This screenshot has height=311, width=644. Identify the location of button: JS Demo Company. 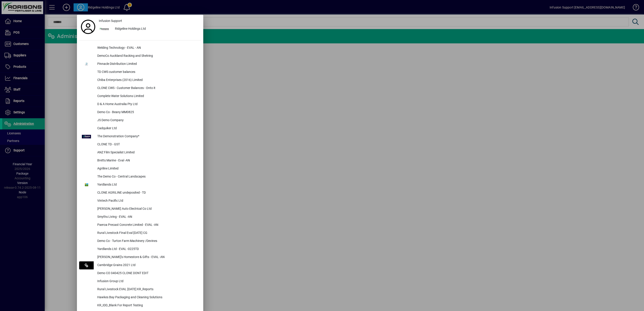
(140, 121).